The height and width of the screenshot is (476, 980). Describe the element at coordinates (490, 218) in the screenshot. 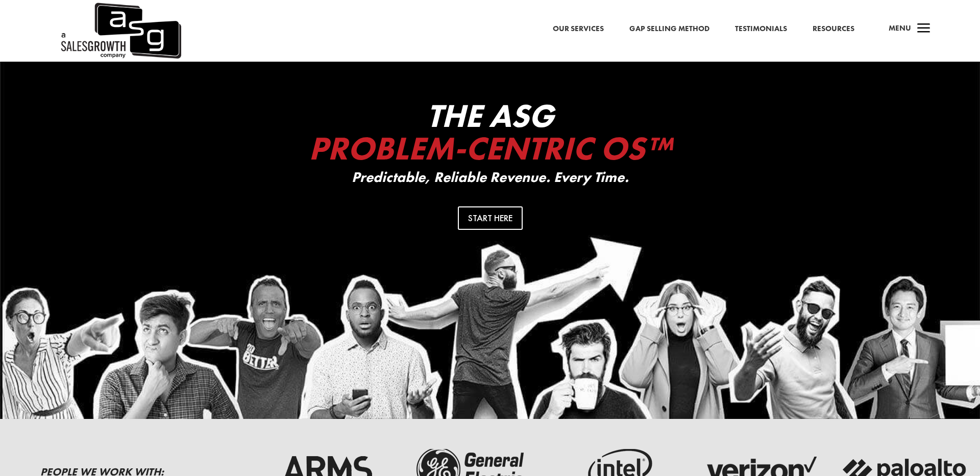

I see `a: Start Here` at that location.